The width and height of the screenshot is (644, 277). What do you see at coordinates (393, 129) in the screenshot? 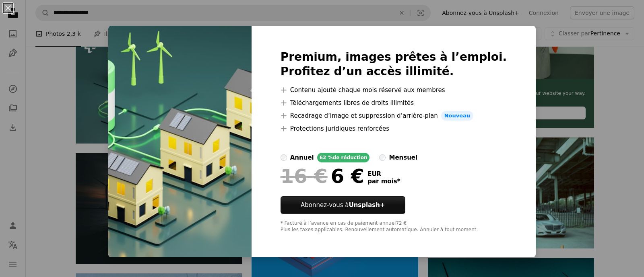
I see `li: Protections juridiques renforcées` at bounding box center [393, 129].